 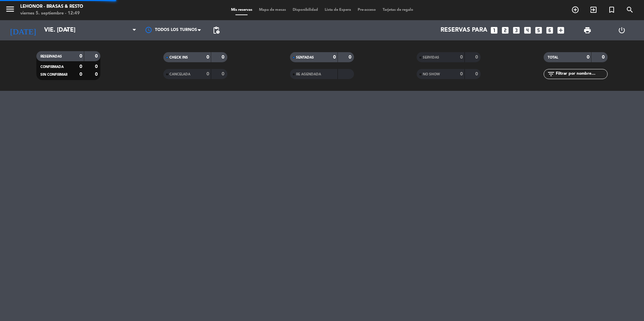 What do you see at coordinates (52, 14) in the screenshot?
I see `div: viernes 5. septiembre - 12:49` at bounding box center [52, 14].